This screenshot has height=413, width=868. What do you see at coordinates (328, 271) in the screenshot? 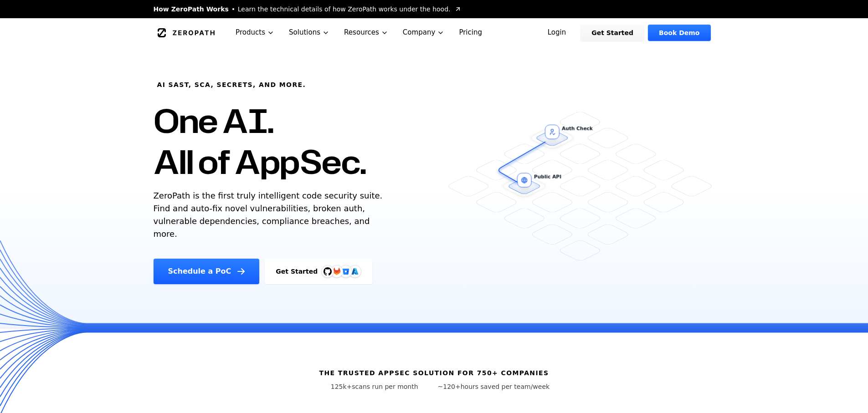
I see `img: GitHub` at bounding box center [328, 271].